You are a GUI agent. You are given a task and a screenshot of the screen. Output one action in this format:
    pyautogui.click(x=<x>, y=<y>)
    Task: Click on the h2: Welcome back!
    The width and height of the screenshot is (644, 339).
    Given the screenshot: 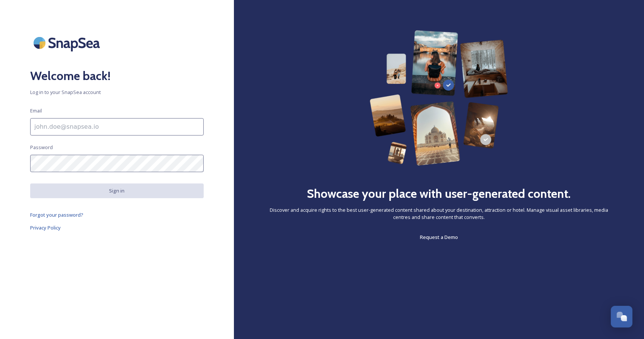 What is the action you would take?
    pyautogui.click(x=117, y=76)
    